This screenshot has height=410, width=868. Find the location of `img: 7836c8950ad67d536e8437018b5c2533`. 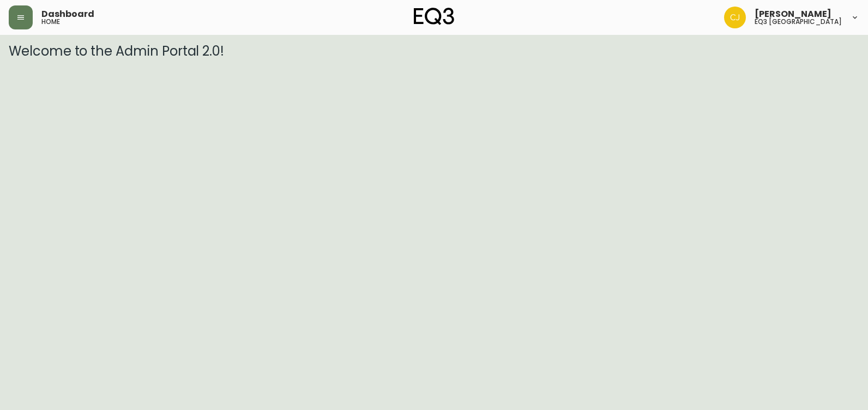

img: 7836c8950ad67d536e8437018b5c2533 is located at coordinates (735, 17).